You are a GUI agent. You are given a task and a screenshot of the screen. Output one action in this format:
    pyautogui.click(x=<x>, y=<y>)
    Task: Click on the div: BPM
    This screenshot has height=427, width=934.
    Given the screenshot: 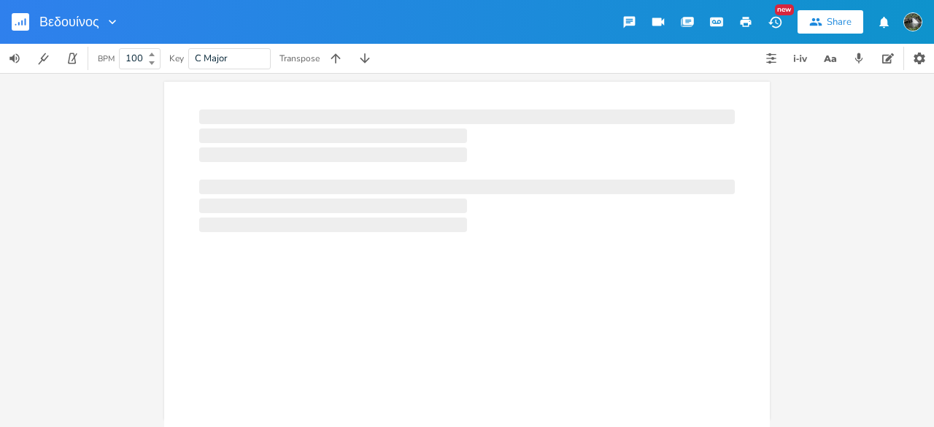 What is the action you would take?
    pyautogui.click(x=106, y=58)
    